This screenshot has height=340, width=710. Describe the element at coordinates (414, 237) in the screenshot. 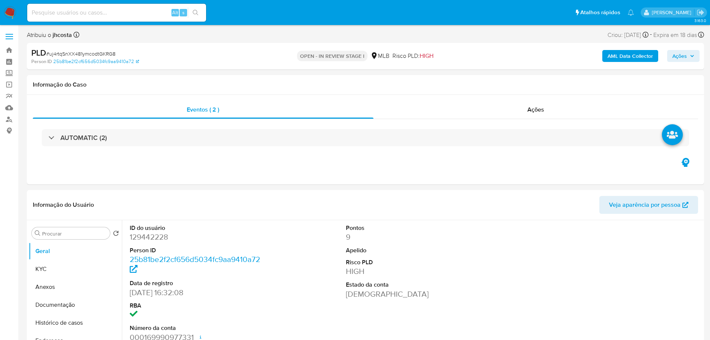

I see `dd: 9` at that location.